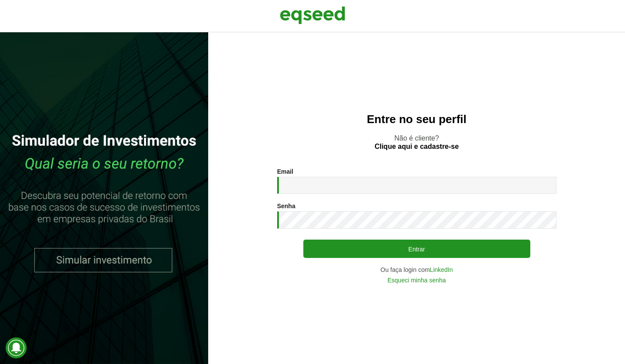 Image resolution: width=625 pixels, height=364 pixels. I want to click on h2: Entre no seu perfil, so click(417, 119).